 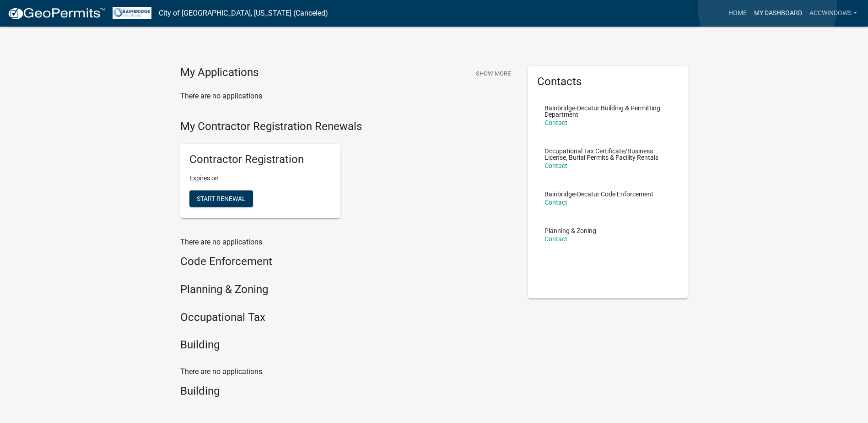 What do you see at coordinates (221, 199) in the screenshot?
I see `button: Start Renewal` at bounding box center [221, 199].